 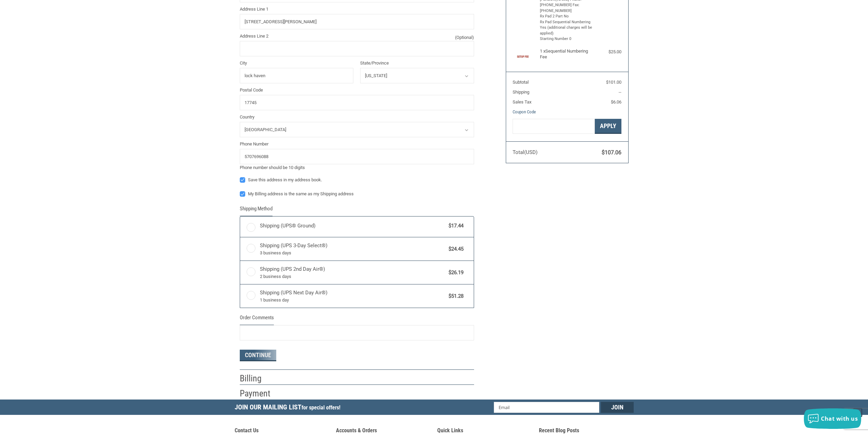 What do you see at coordinates (464, 38) in the screenshot?
I see `small: (Optional)` at bounding box center [464, 38].